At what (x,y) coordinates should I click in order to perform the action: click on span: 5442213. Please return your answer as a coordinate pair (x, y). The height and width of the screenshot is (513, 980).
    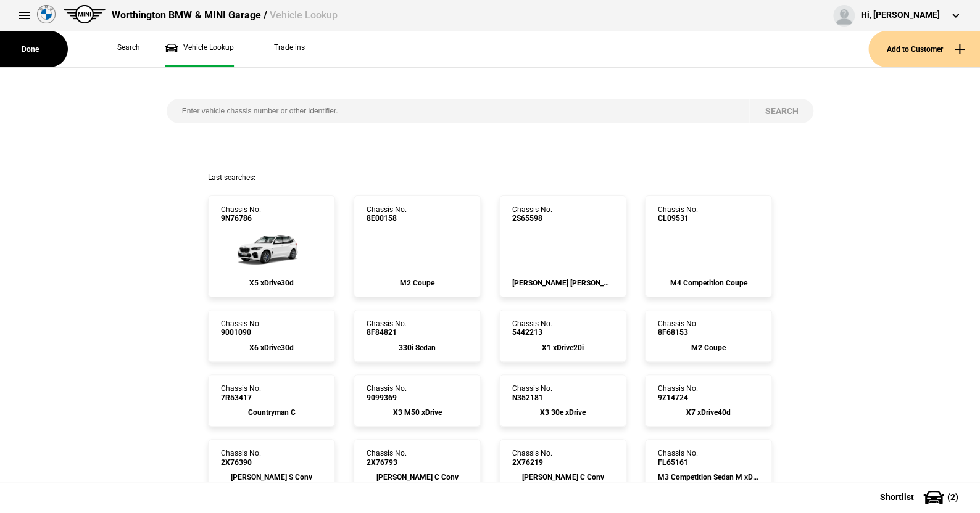
    Looking at the image, I should click on (532, 333).